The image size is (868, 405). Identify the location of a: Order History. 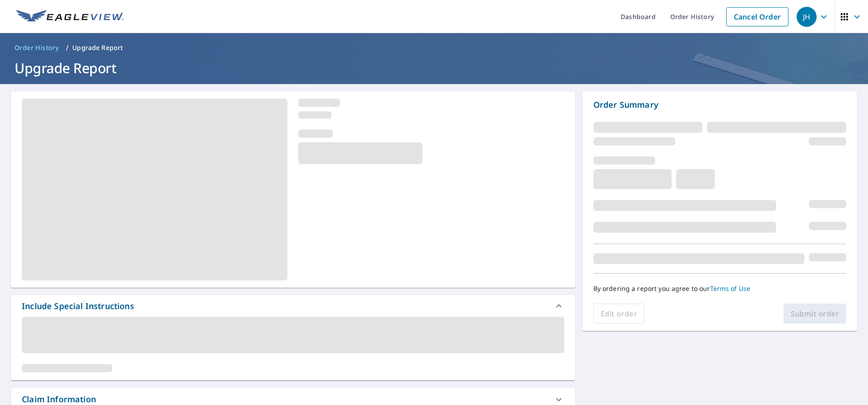
(36, 48).